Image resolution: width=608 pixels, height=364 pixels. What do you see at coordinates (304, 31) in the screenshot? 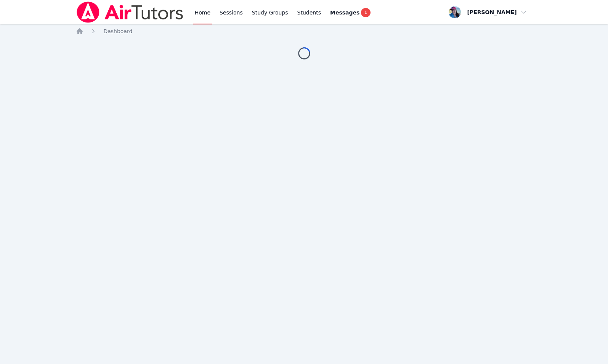
I see `nav: Breadcrumb` at bounding box center [304, 31].